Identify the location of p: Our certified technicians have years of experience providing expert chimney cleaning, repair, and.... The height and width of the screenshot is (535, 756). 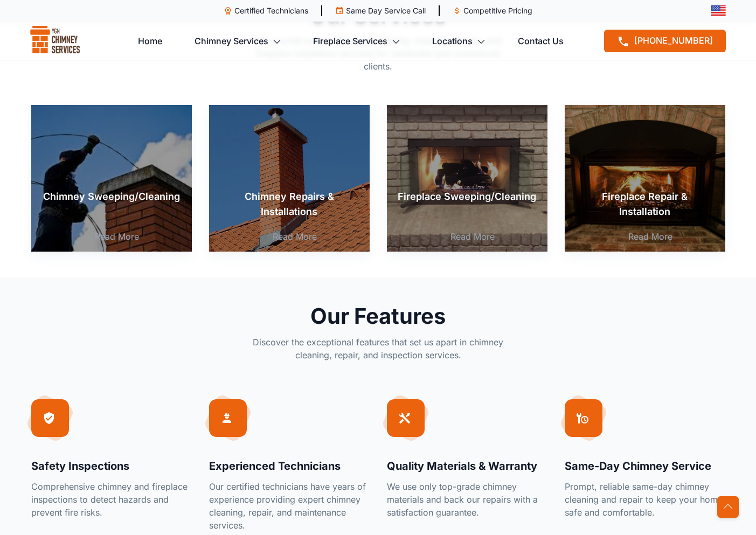
(289, 506).